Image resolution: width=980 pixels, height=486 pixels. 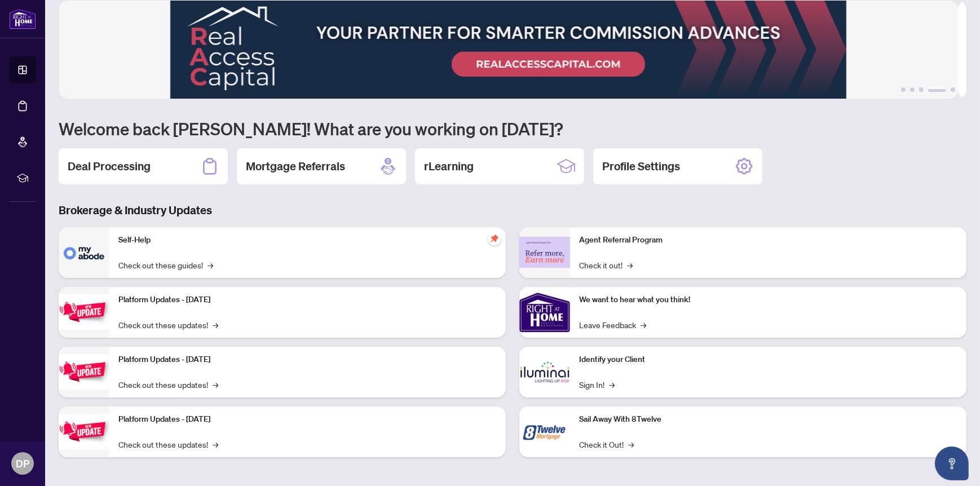 What do you see at coordinates (307, 240) in the screenshot?
I see `p: Self-Help` at bounding box center [307, 240].